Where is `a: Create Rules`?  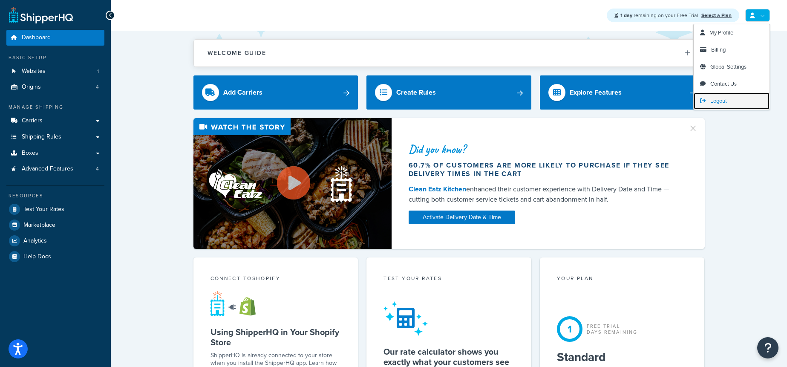 a: Create Rules is located at coordinates (449, 92).